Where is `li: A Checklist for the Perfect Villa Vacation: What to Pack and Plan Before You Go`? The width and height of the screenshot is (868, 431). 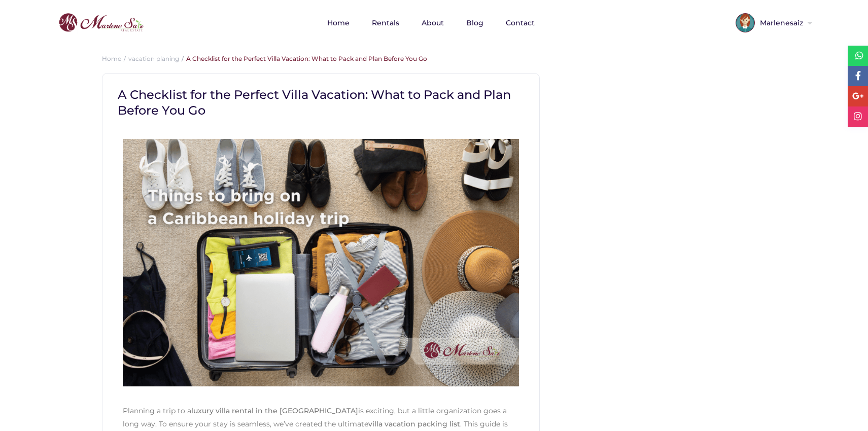
li: A Checklist for the Perfect Villa Vacation: What to Pack and Plan Before You Go is located at coordinates (303, 58).